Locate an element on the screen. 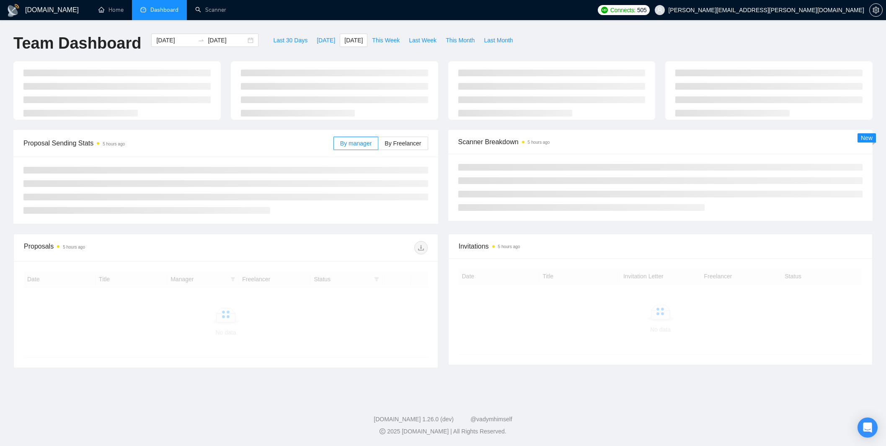  button: Last Month is located at coordinates (498, 40).